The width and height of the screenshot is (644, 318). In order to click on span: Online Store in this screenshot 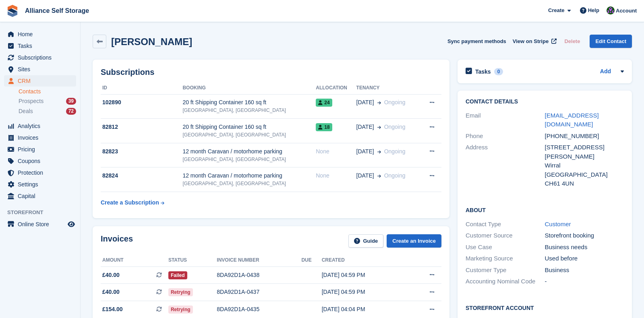, I will do `click(42, 224)`.